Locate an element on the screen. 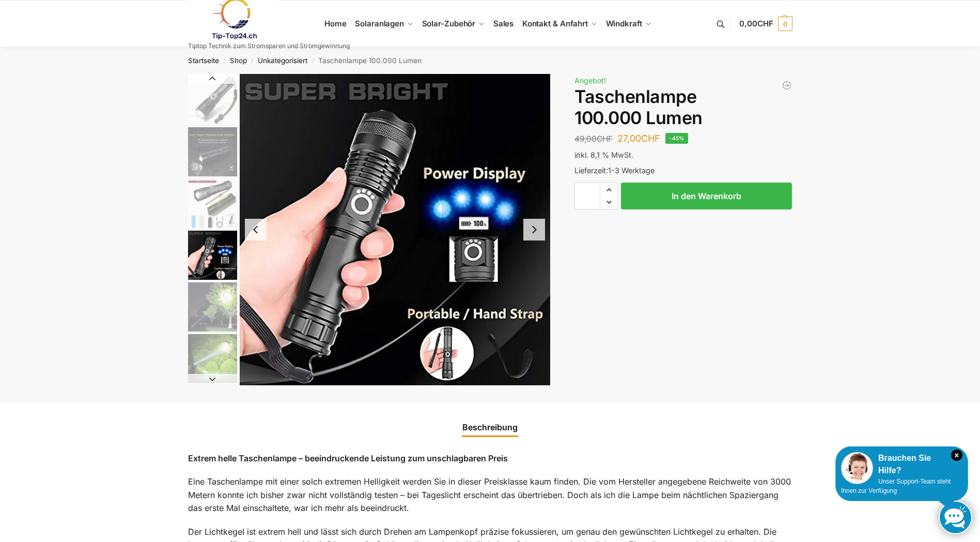 The height and width of the screenshot is (542, 980). i: Schließen is located at coordinates (957, 455).